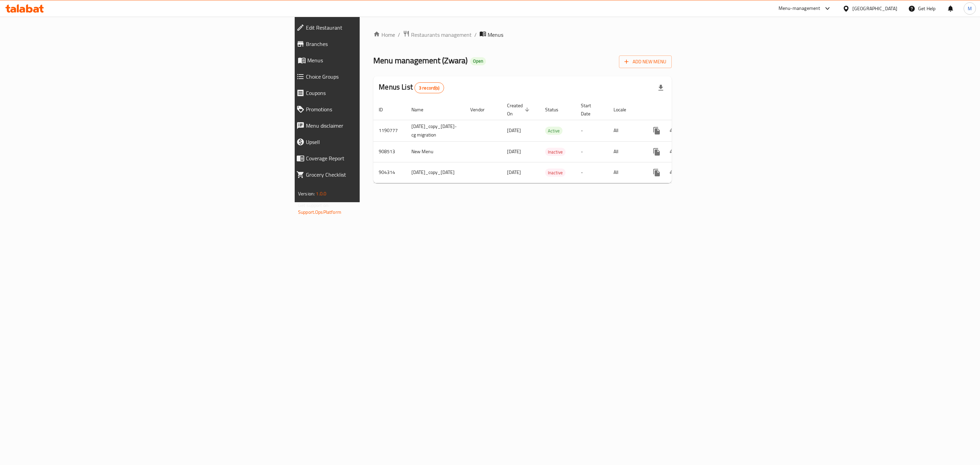 This screenshot has width=980, height=465. Describe the element at coordinates (374, 175) in the screenshot. I see `a: Grocery Checklist` at that location.